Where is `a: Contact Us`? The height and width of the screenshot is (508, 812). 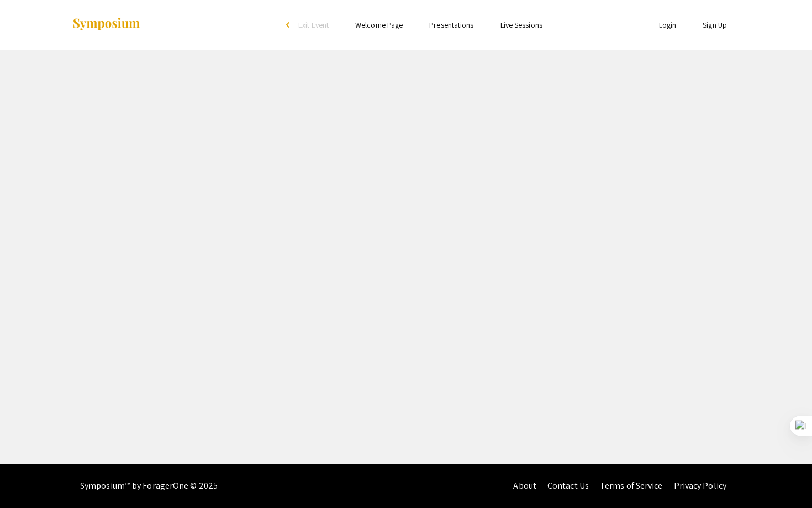 a: Contact Us is located at coordinates (568, 485).